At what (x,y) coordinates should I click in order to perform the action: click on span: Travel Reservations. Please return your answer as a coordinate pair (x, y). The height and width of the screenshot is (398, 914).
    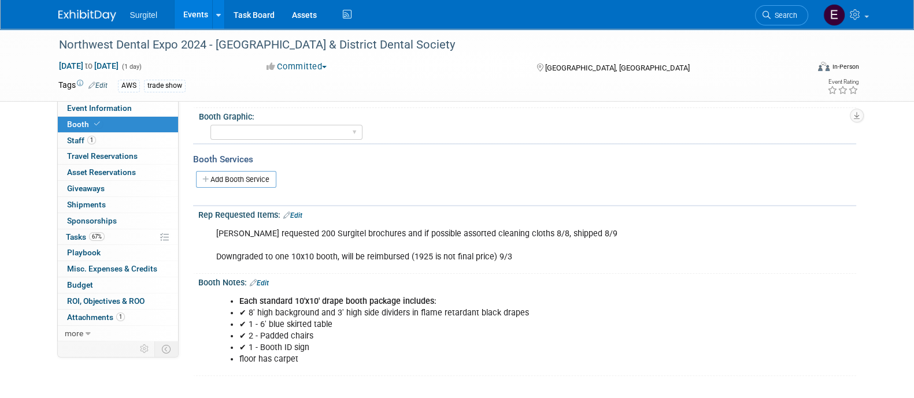
    Looking at the image, I should click on (102, 156).